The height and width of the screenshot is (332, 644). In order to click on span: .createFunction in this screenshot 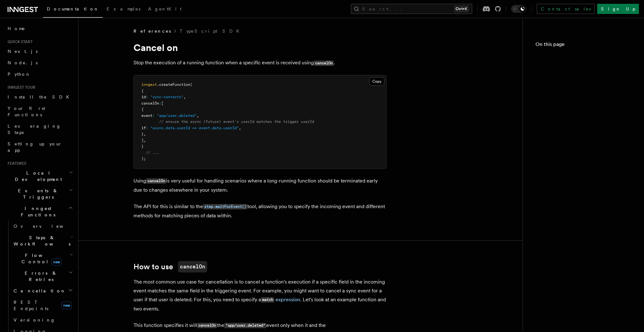, I will do `click(173, 84)`.